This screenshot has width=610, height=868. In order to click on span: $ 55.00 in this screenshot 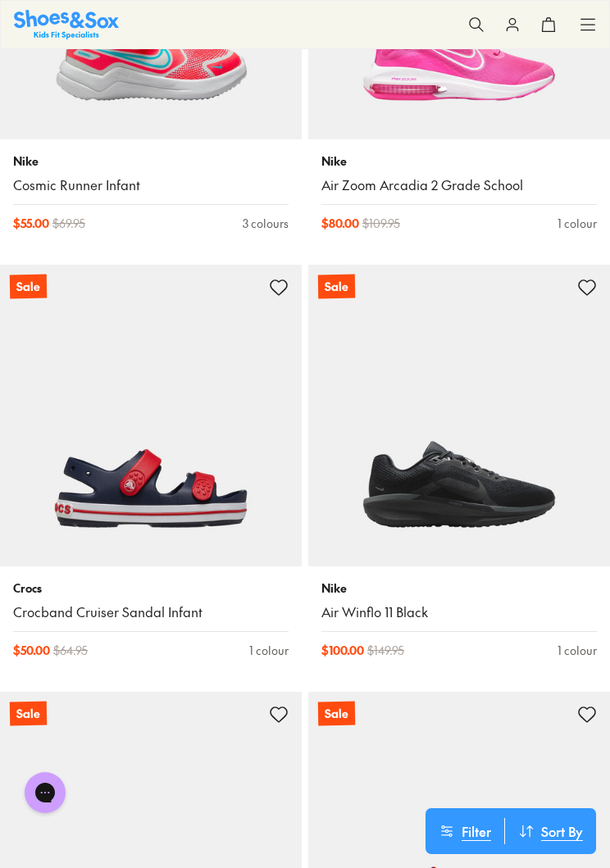, I will do `click(31, 223)`.